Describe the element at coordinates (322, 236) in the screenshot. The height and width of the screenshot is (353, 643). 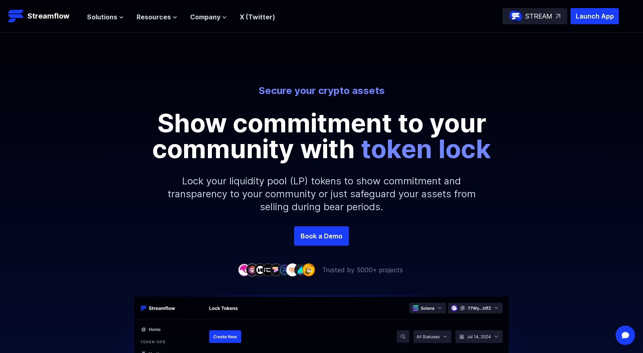
I see `a: Book a Demo` at that location.